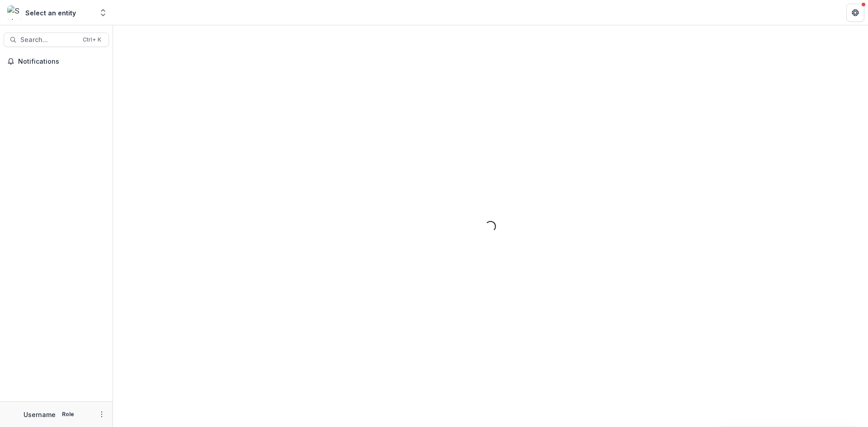 Image resolution: width=868 pixels, height=427 pixels. I want to click on div: Ctrl + K, so click(92, 40).